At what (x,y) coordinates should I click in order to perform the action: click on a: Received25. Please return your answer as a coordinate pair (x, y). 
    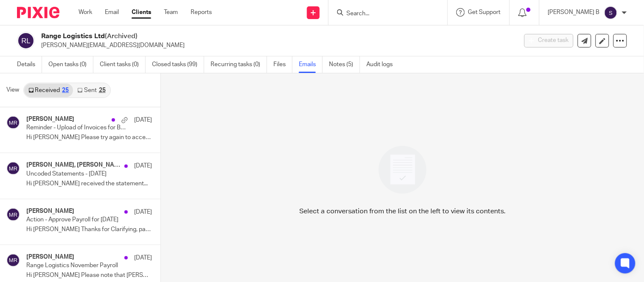
    Looking at the image, I should click on (48, 91).